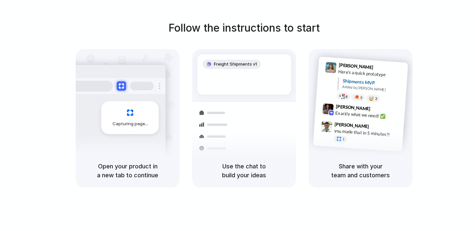 This screenshot has height=231, width=475. What do you see at coordinates (382, 68) in the screenshot?
I see `span: 9:41 AM` at bounding box center [382, 68].